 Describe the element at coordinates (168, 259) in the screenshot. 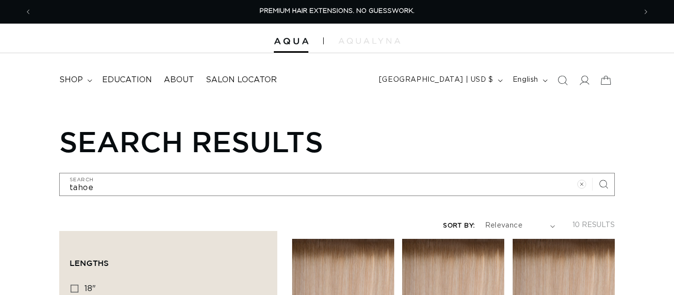

I see `summary: Lengths (0 selected)` at that location.